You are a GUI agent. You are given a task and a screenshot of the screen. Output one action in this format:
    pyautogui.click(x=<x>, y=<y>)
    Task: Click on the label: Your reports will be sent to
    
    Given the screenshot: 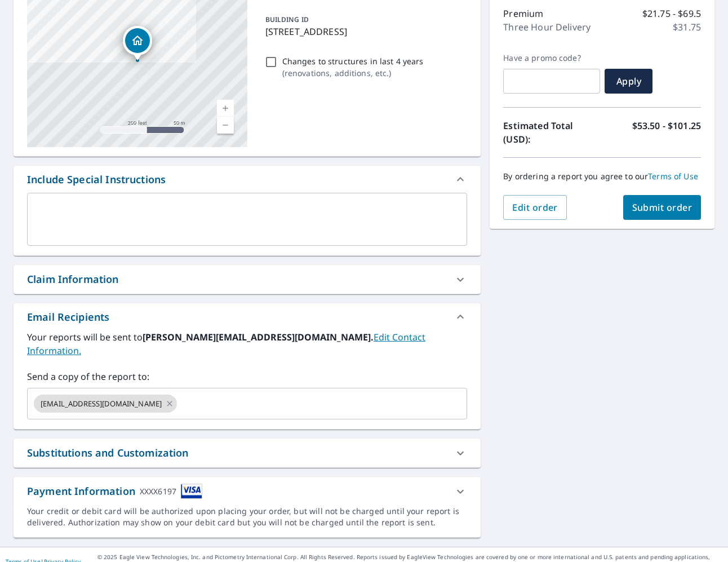 What is the action you would take?
    pyautogui.click(x=247, y=344)
    